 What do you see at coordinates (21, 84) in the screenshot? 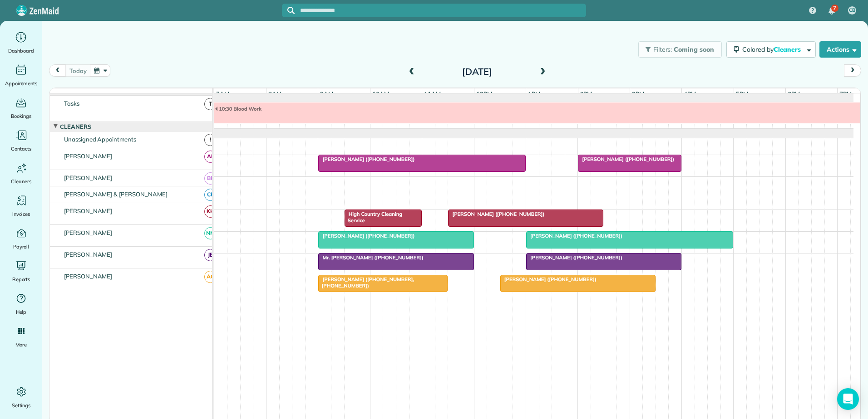
I see `span: Appointments` at bounding box center [21, 84].